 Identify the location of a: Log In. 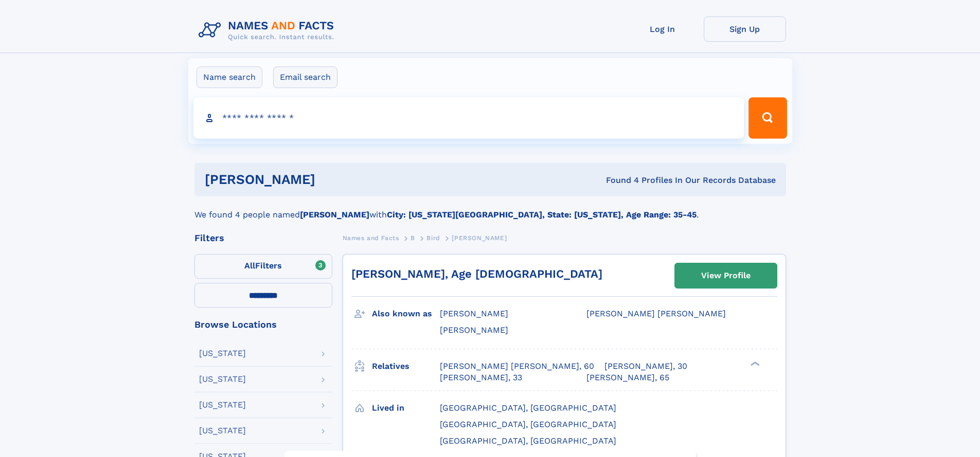
(663, 29).